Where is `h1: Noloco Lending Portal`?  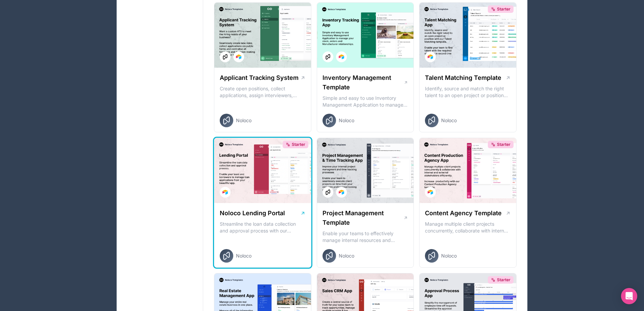 h1: Noloco Lending Portal is located at coordinates (252, 213).